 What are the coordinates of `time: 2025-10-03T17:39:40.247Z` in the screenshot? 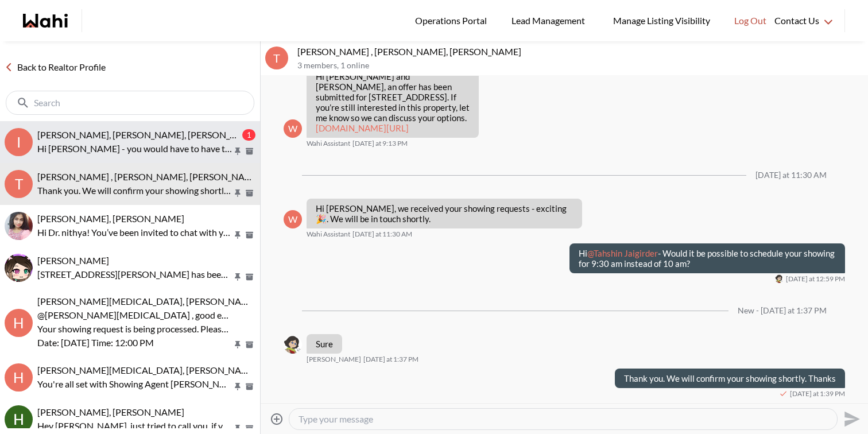 It's located at (818, 394).